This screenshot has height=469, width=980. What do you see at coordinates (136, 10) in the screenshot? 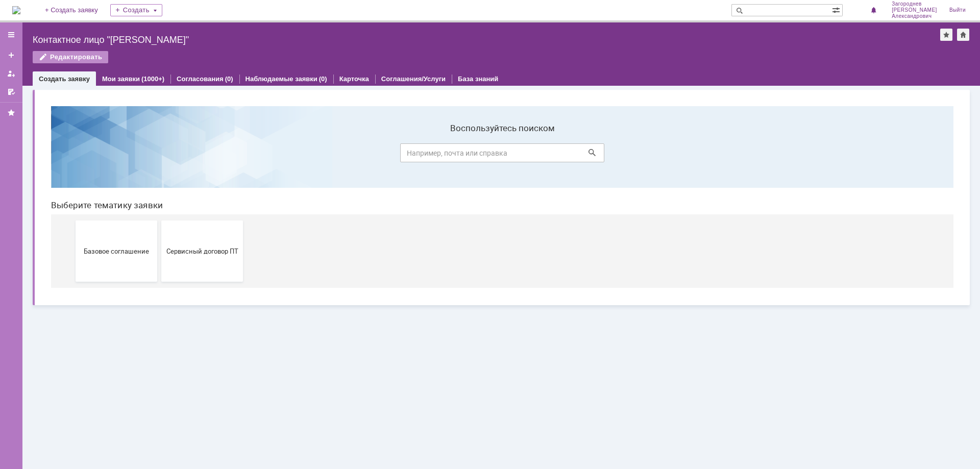
I see `div: Создать` at bounding box center [136, 10].